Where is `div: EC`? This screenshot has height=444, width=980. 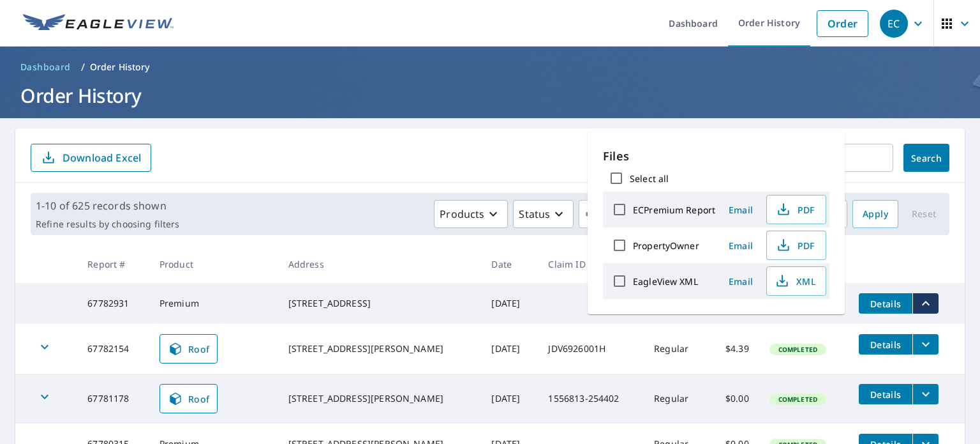 div: EC is located at coordinates (894, 23).